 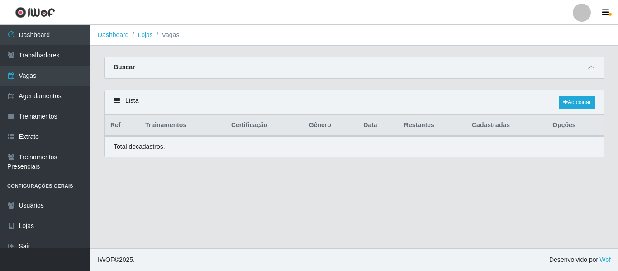 I want to click on th: Ref, so click(x=123, y=125).